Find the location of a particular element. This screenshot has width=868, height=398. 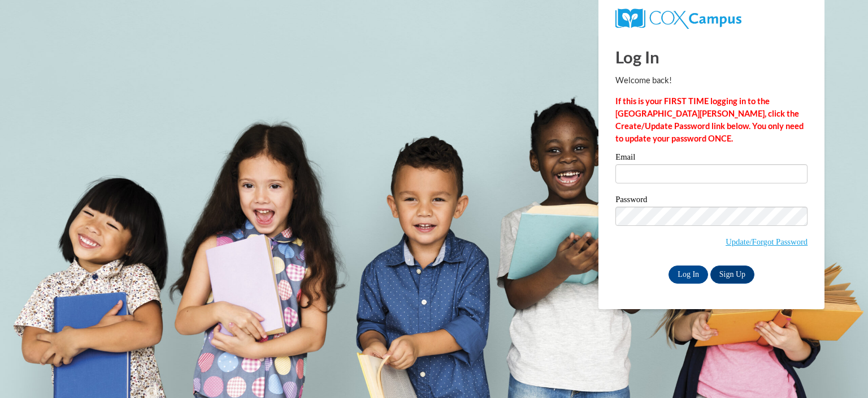

p: Welcome back! is located at coordinates (712, 80).